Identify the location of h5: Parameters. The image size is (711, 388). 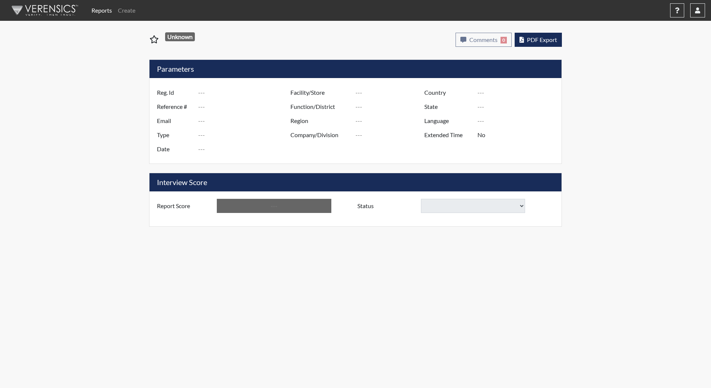
(355, 69).